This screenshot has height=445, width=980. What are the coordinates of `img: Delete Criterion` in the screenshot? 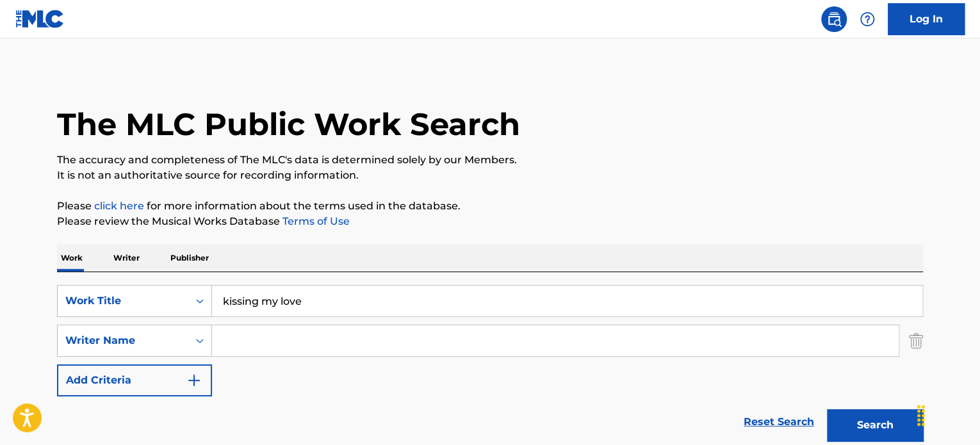 It's located at (917, 340).